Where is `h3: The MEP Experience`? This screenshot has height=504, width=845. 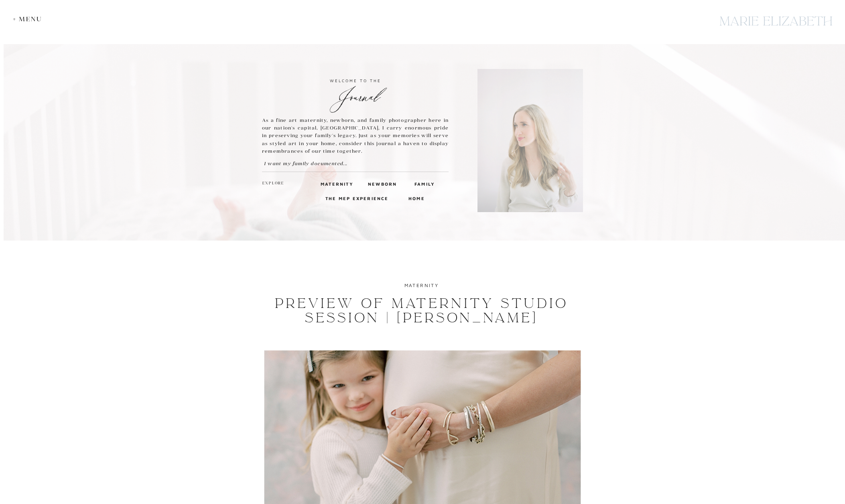
h3: The MEP Experience is located at coordinates (358, 198).